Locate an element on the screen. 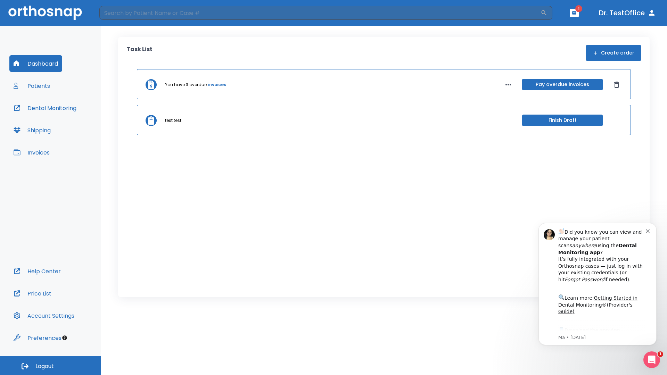 The image size is (667, 375). button: Price List is located at coordinates (32, 294).